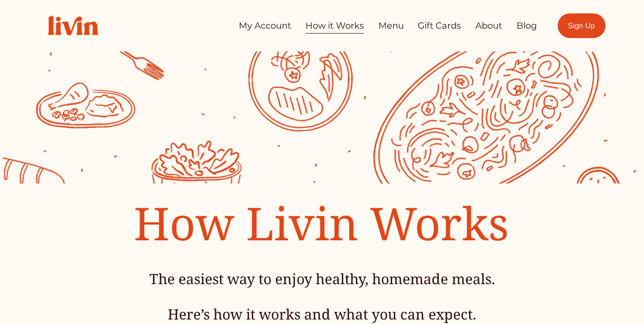  Describe the element at coordinates (334, 25) in the screenshot. I see `a: How it Works` at that location.